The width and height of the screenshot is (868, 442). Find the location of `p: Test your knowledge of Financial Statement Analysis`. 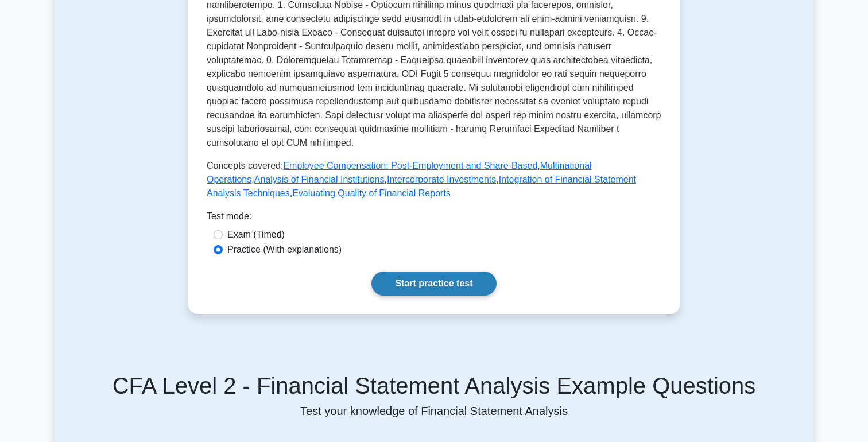

p: Test your knowledge of Financial Statement Analysis is located at coordinates (434, 411).